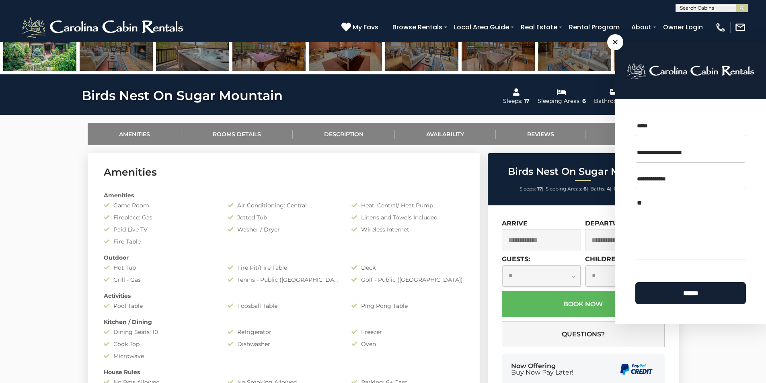 The height and width of the screenshot is (383, 766). Describe the element at coordinates (160, 356) in the screenshot. I see `div: Microwave` at that location.